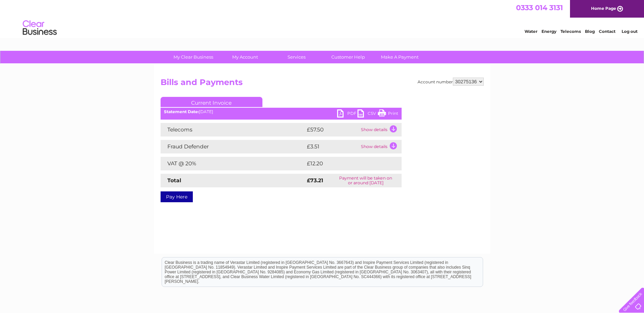  What do you see at coordinates (232, 130) in the screenshot?
I see `td: Telecoms` at bounding box center [232, 130].